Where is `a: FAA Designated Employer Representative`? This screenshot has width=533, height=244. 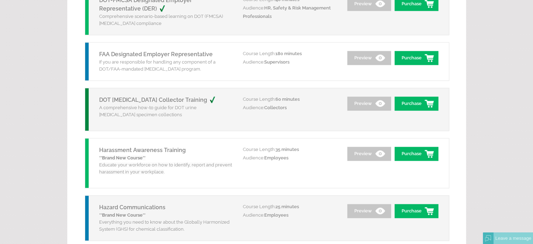
a: FAA Designated Employer Representative is located at coordinates (156, 54).